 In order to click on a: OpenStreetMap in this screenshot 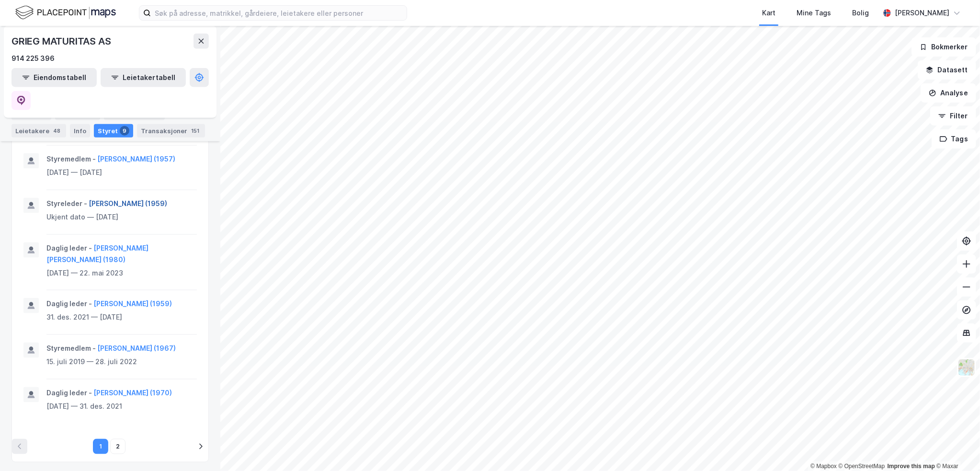, I will do `click(861, 466)`.